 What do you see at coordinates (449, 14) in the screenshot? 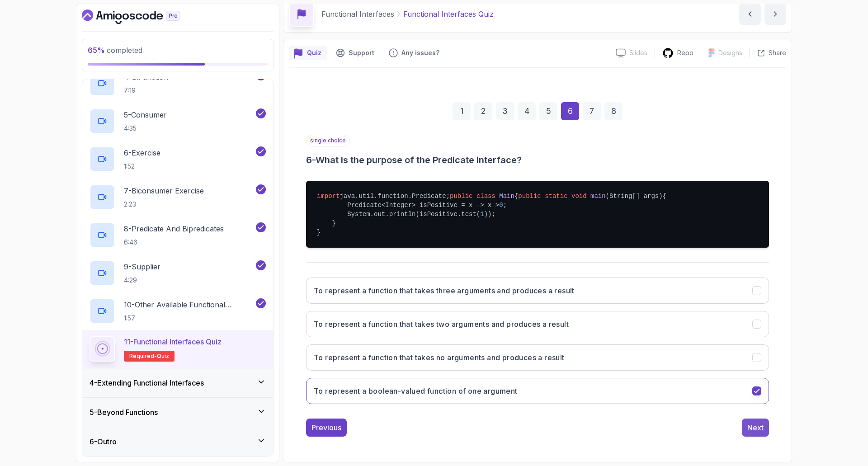
I see `p: Functional Interfaces Quiz` at bounding box center [449, 14].